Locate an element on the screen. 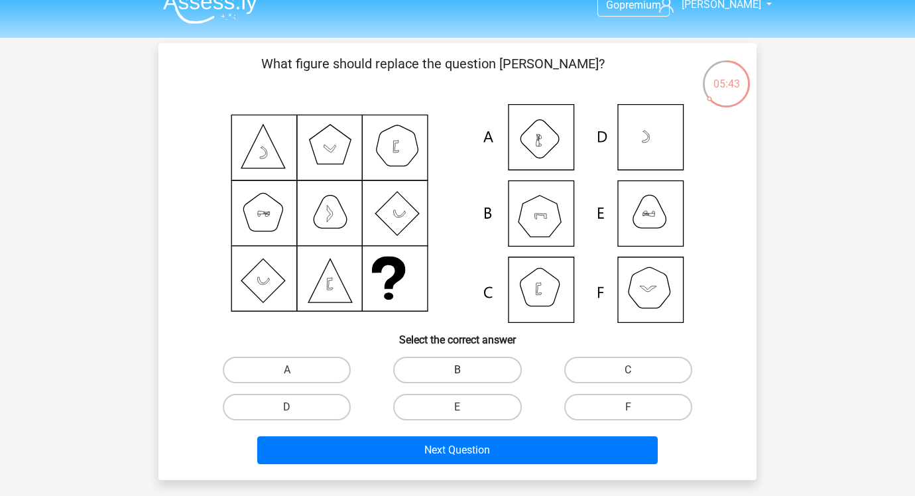 This screenshot has height=496, width=915. label: F is located at coordinates (628, 407).